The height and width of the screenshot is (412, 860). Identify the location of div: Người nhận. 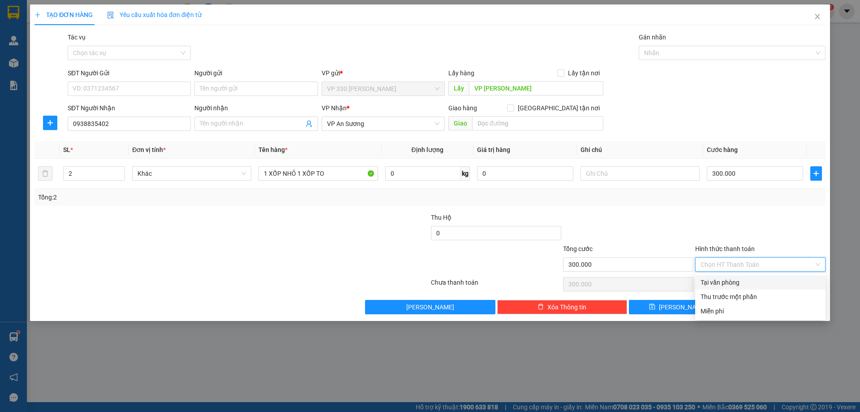
(256, 108).